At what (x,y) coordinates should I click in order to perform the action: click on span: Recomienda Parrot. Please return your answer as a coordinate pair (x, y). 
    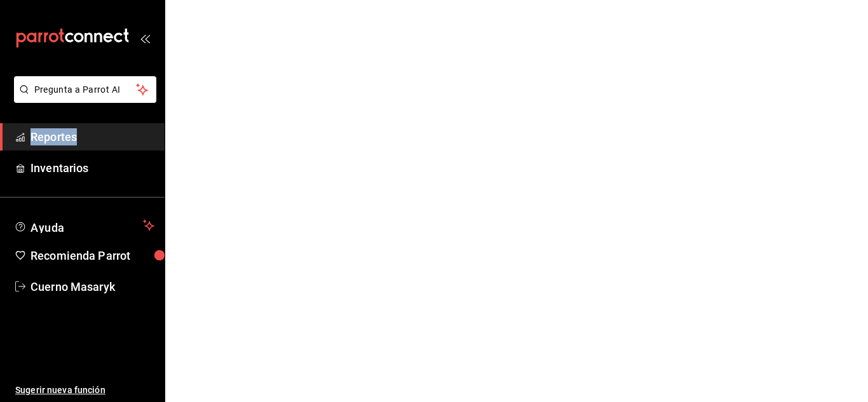
    Looking at the image, I should click on (92, 255).